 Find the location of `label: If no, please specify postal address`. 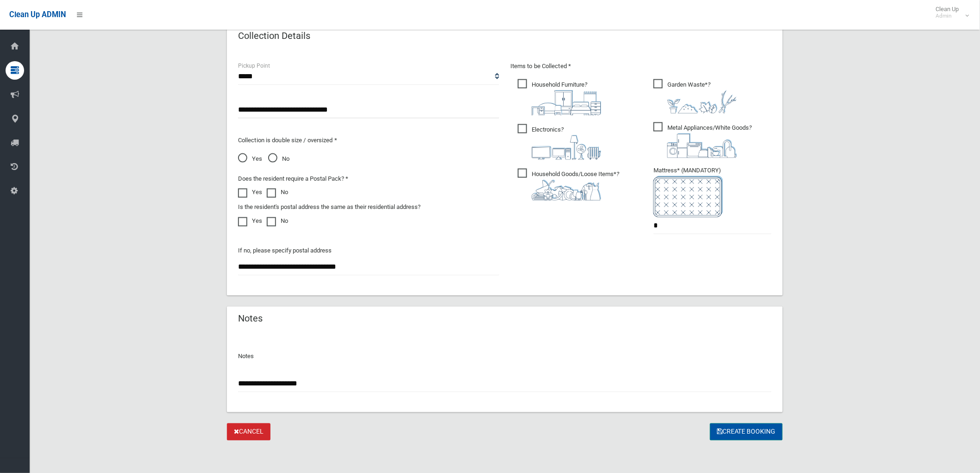

label: If no, please specify postal address is located at coordinates (285, 250).